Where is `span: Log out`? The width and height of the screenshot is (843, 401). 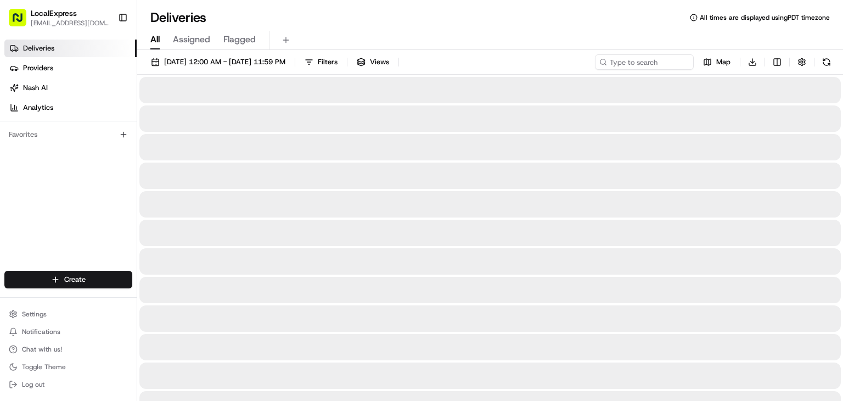
span: Log out is located at coordinates (33, 384).